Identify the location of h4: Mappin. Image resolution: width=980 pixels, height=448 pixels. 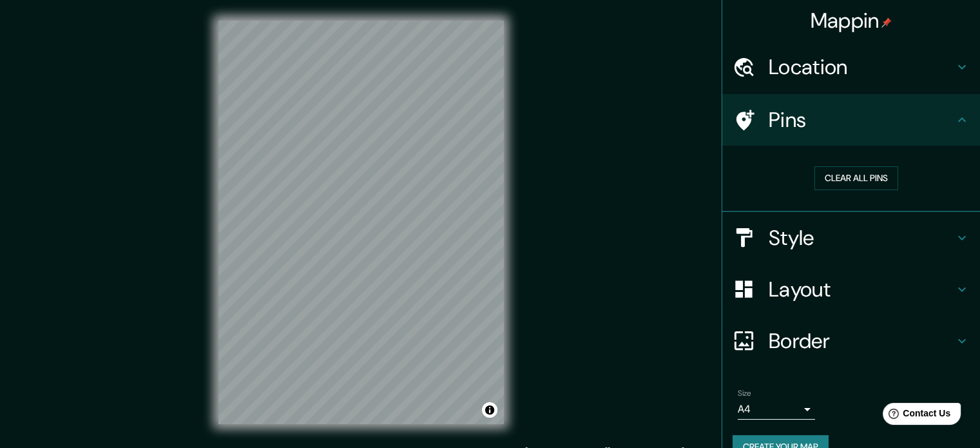
(851, 21).